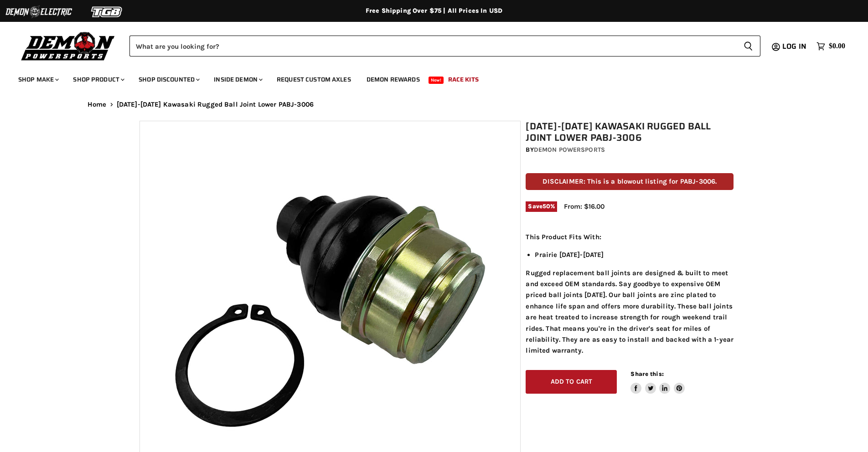 Image resolution: width=868 pixels, height=452 pixels. Describe the element at coordinates (831, 46) in the screenshot. I see `a: $0.00` at that location.